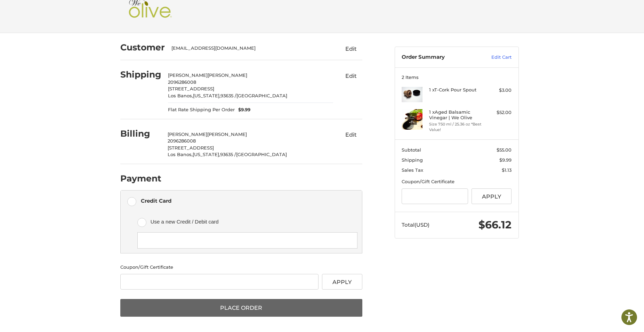  Describe the element at coordinates (455, 127) in the screenshot. I see `li: Size 750 ml / 25.36 oz *Best Value!` at that location.